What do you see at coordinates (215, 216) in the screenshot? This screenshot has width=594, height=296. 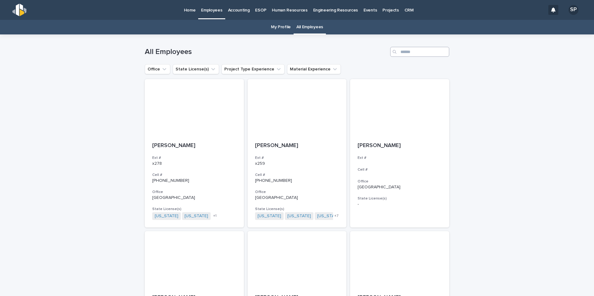 I see `span: + 1` at bounding box center [215, 216].